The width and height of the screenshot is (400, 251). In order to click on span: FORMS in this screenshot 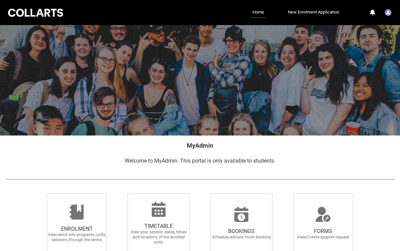, I will do `click(323, 231)`.